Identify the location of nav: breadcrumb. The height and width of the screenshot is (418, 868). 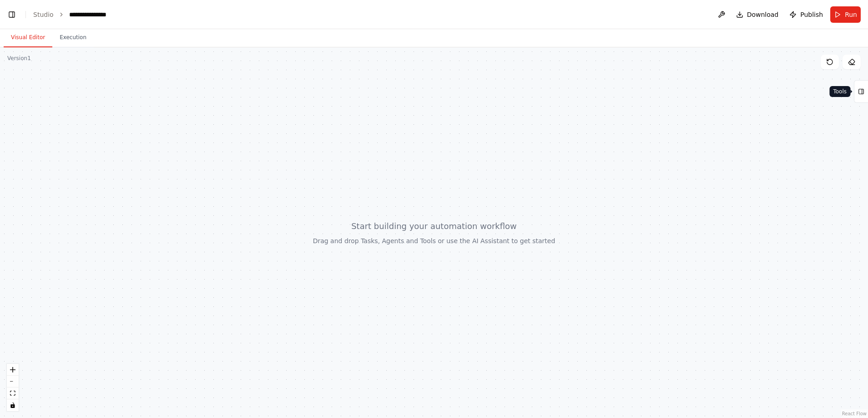
(73, 15).